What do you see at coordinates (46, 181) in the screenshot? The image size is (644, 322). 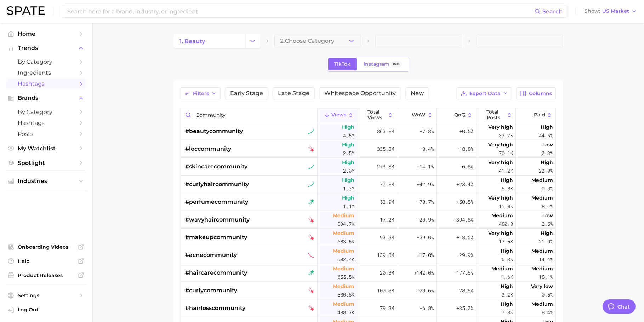 I see `button: Industries` at bounding box center [46, 181].